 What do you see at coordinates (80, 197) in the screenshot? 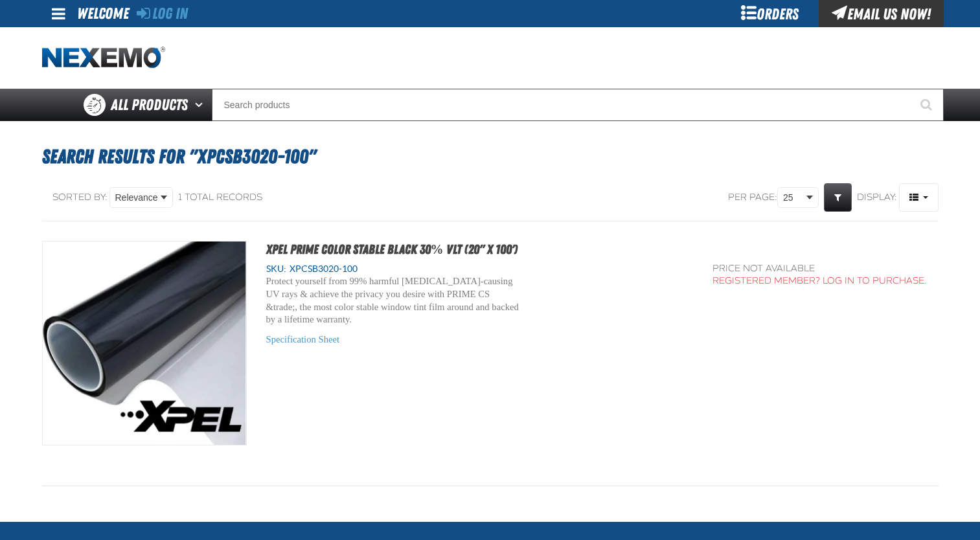
I see `span: Sorted By:` at bounding box center [80, 197].